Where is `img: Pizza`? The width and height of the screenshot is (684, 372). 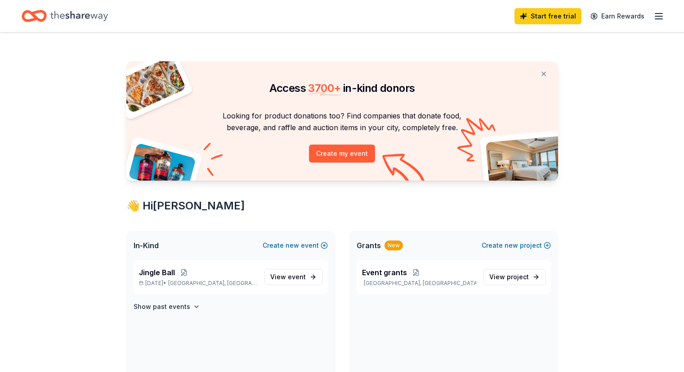 img: Pizza is located at coordinates (151, 85).